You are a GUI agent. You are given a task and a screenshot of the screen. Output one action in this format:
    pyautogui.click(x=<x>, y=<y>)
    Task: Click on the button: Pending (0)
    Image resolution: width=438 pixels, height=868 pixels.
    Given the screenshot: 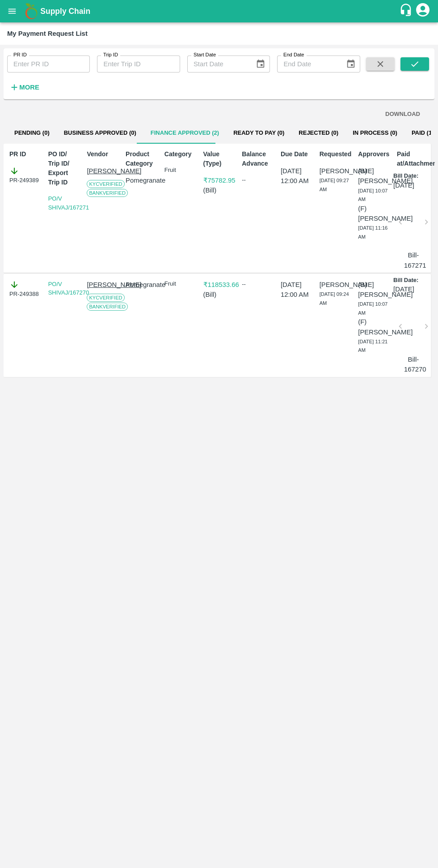 What is the action you would take?
    pyautogui.click(x=32, y=133)
    